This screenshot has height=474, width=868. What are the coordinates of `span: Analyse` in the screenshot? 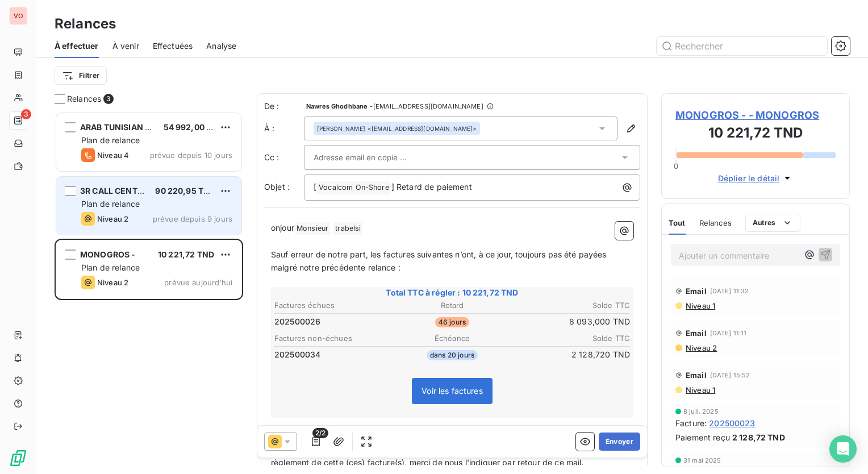 It's located at (221, 46).